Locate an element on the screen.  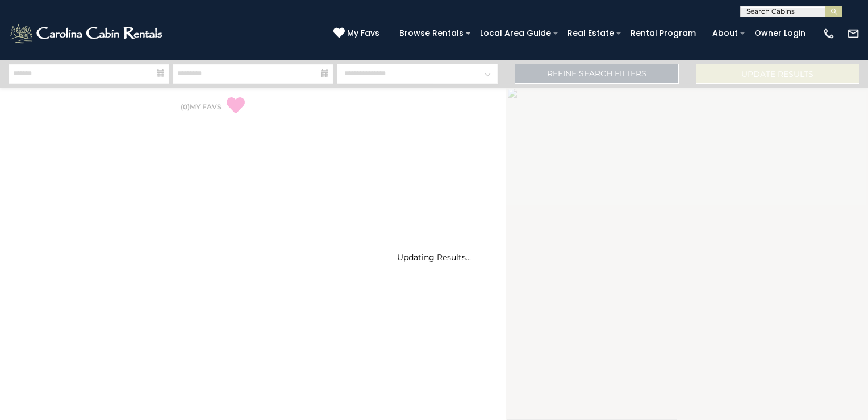
a: Real Estate is located at coordinates (591, 33).